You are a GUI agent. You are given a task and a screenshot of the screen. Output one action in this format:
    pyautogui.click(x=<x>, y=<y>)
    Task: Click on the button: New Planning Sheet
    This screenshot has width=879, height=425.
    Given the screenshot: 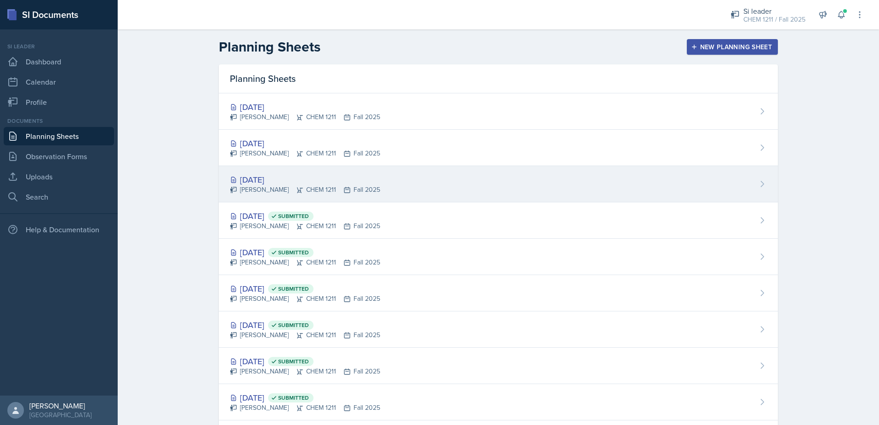 What is the action you would take?
    pyautogui.click(x=733, y=47)
    